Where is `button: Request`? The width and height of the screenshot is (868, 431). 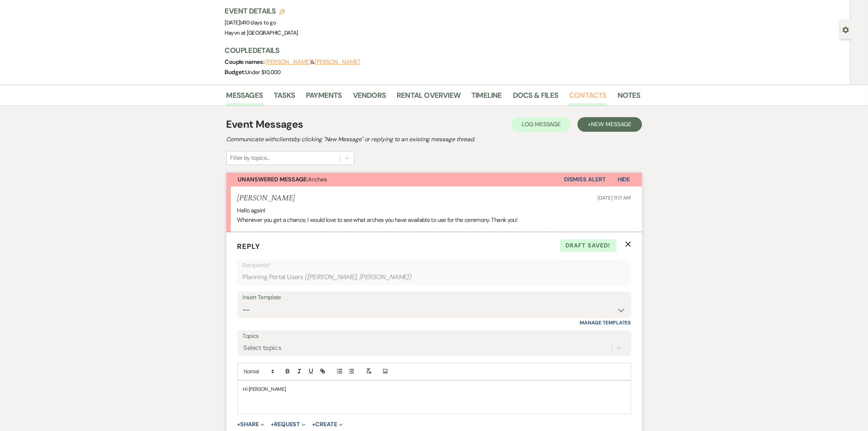 button: Request is located at coordinates (288, 425).